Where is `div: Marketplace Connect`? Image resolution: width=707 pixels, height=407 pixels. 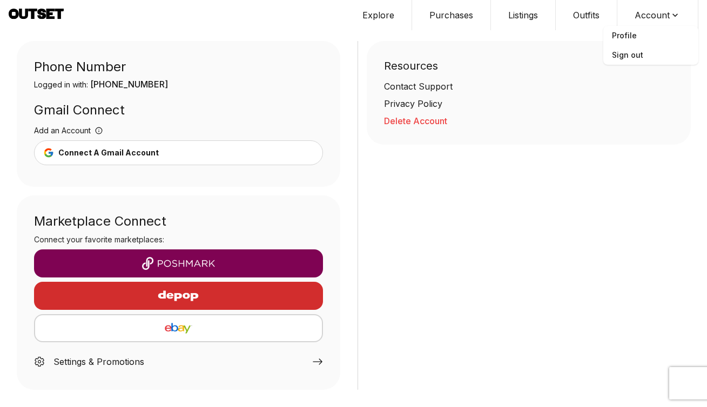 div: Marketplace Connect is located at coordinates (179, 222).